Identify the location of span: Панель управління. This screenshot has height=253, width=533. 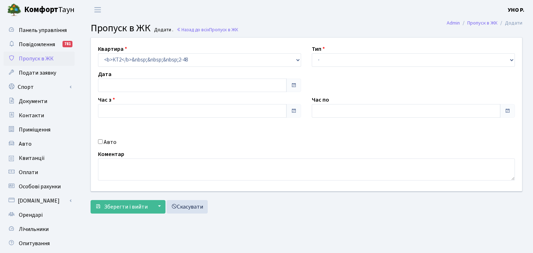
(43, 30).